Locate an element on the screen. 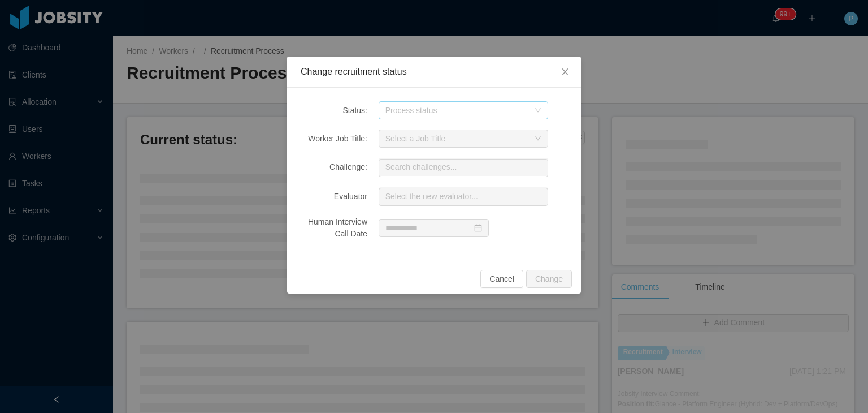 This screenshot has height=413, width=868. div: Human Interview Call Date is located at coordinates (334, 228).